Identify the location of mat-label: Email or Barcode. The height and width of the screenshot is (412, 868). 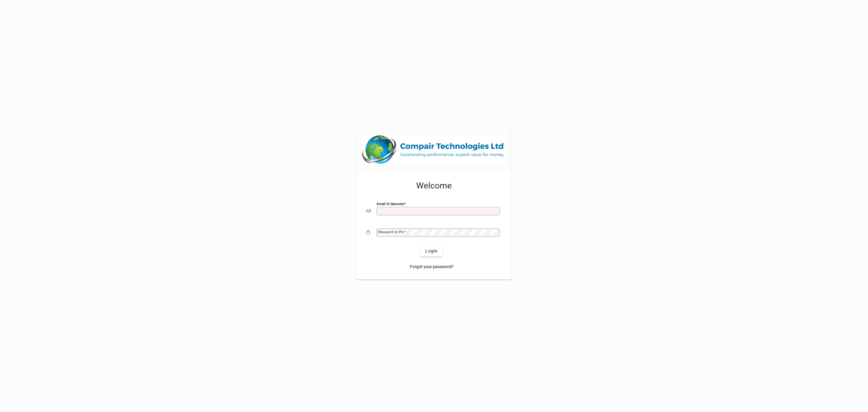
(390, 203).